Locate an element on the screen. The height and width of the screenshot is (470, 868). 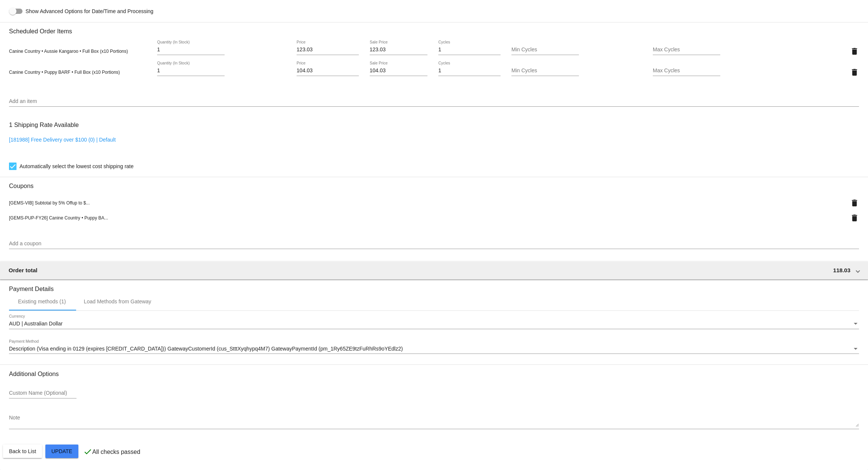
mat-icon: check is located at coordinates (88, 452).